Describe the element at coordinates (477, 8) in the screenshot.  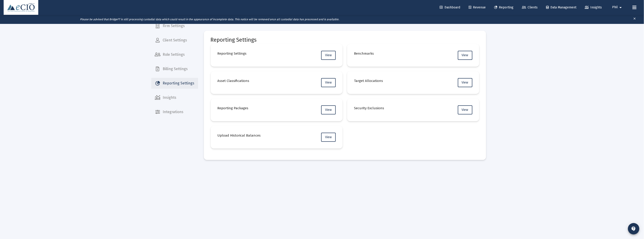
I see `a: Revenue` at that location.